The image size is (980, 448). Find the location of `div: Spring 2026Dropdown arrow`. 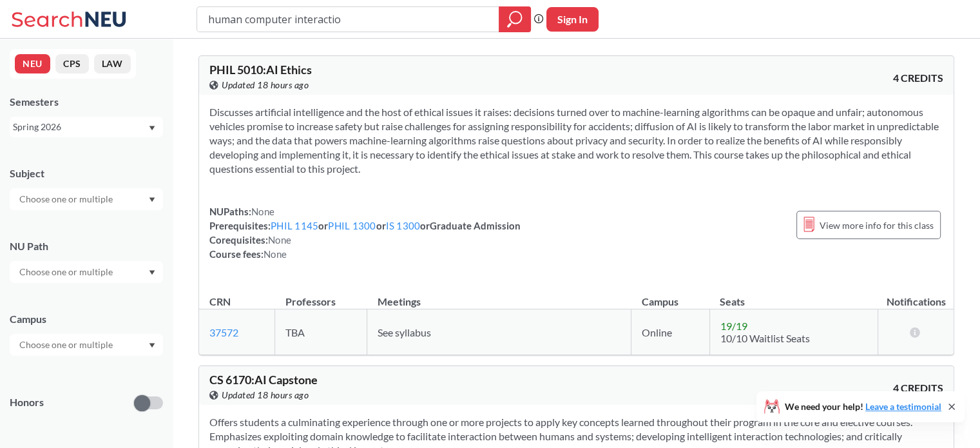

div: Spring 2026Dropdown arrow is located at coordinates (86, 127).